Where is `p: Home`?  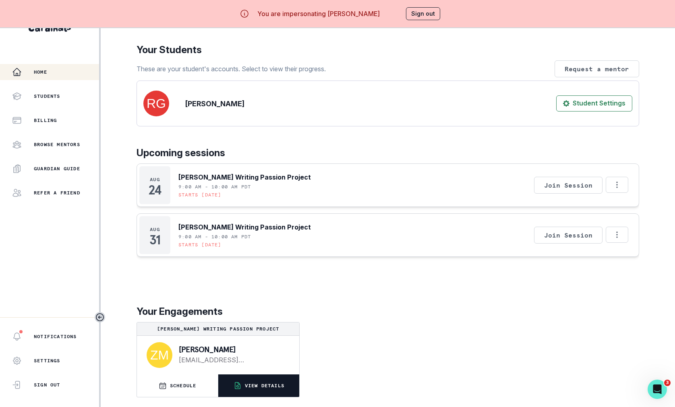
p: Home is located at coordinates (40, 72).